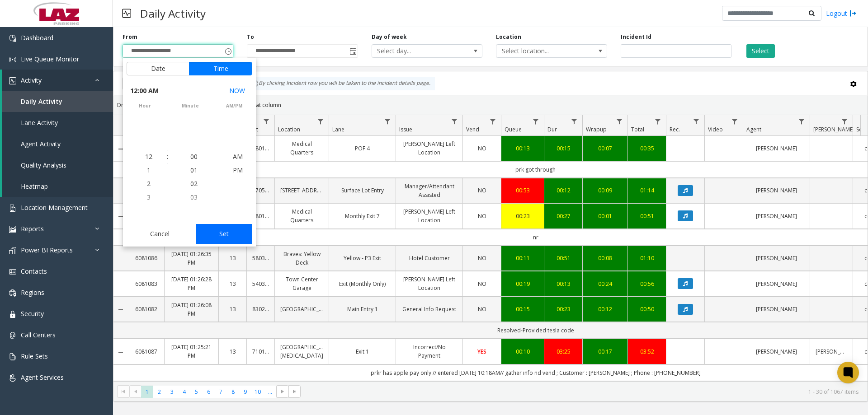  Describe the element at coordinates (563, 352) in the screenshot. I see `div: 03:25` at that location.